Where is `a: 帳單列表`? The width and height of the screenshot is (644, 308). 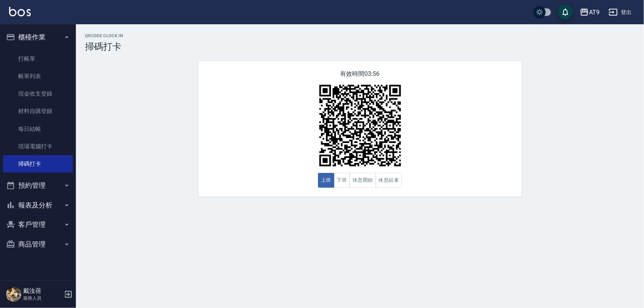
a: 帳單列表 is located at coordinates (38, 76).